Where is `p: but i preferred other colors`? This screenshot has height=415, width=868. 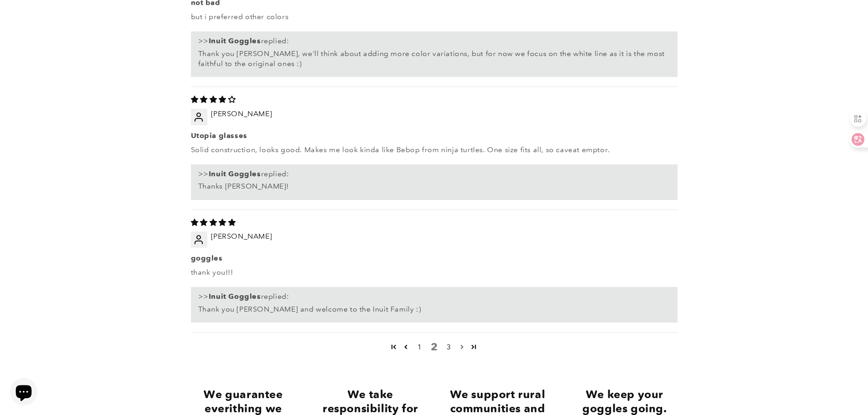
p: but i preferred other colors is located at coordinates (434, 17).